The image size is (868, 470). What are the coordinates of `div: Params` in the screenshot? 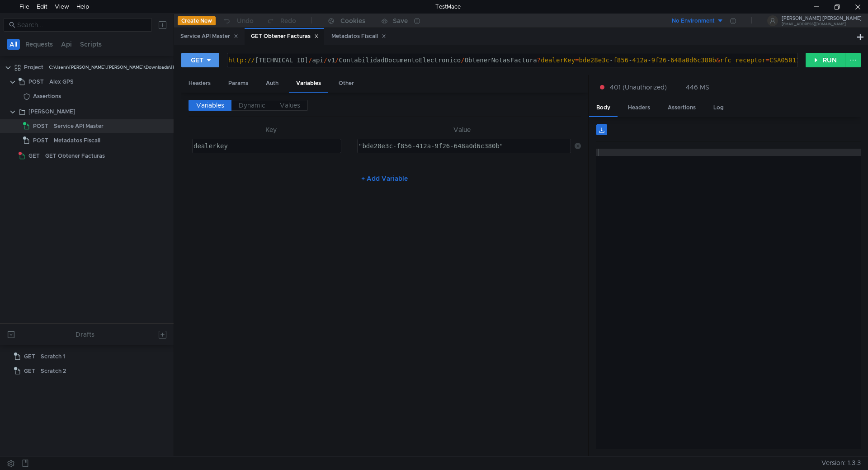 It's located at (238, 83).